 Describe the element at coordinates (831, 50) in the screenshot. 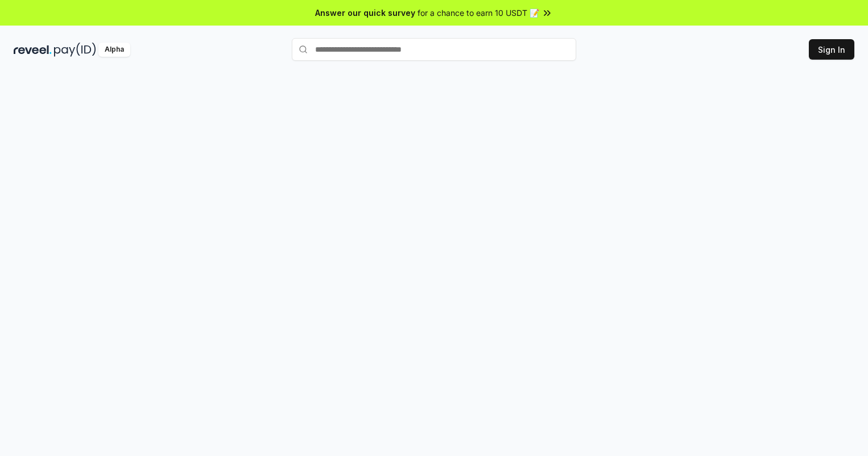

I see `button: Sign In` at that location.